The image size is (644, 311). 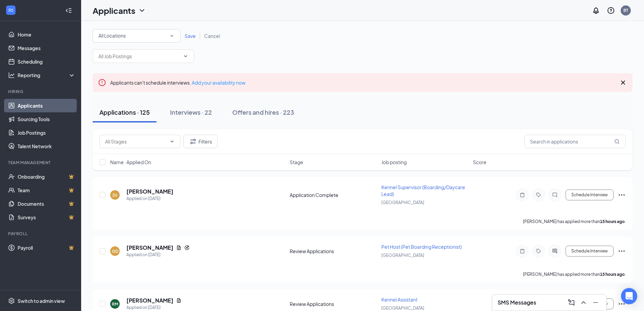 I want to click on h3: SMS Messages, so click(x=517, y=303).